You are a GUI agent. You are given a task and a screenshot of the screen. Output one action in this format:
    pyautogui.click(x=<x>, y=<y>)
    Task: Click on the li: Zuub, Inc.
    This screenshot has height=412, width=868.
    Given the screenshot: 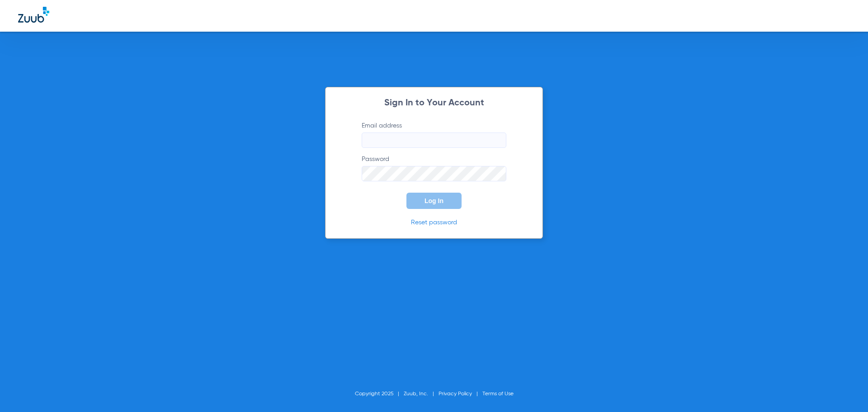 What is the action you would take?
    pyautogui.click(x=421, y=394)
    